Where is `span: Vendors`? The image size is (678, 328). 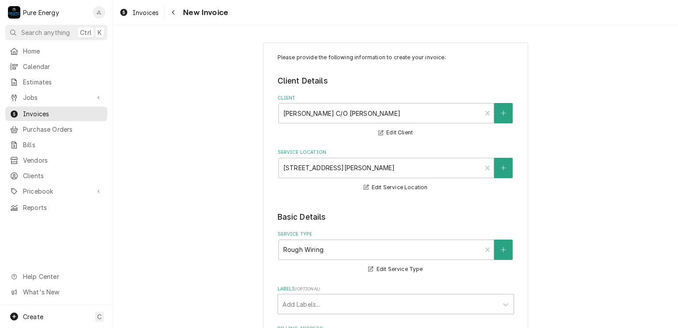 span: Vendors is located at coordinates (63, 160).